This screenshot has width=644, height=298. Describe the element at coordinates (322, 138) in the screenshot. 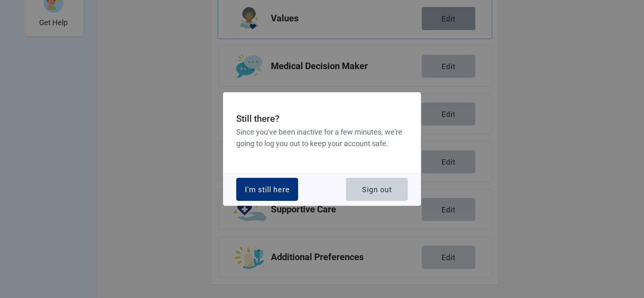

I see `h3: Since you've been inactive for a few minutes, we're going to log you out to keep your account safe.` at that location.